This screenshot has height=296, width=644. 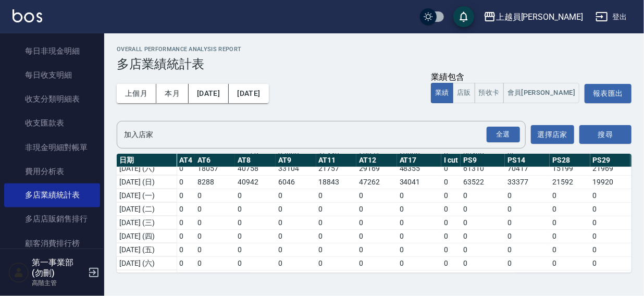 I want to click on button: 搜尋, so click(x=606, y=135).